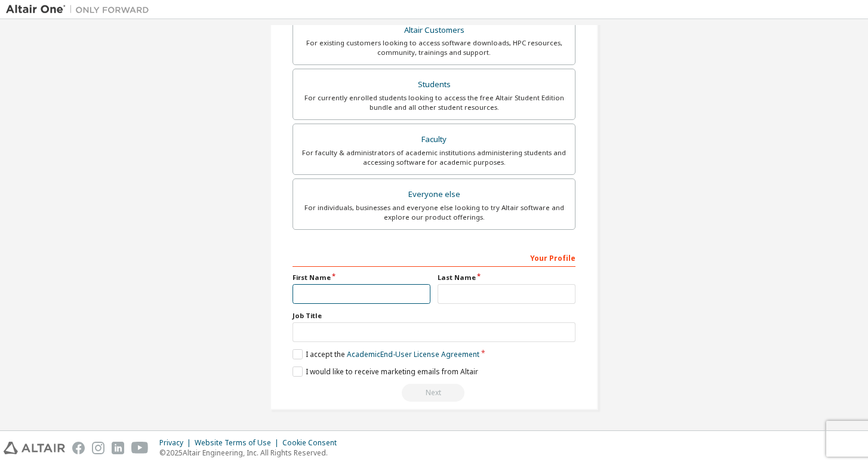  I want to click on div: Cookie Consent, so click(313, 443).